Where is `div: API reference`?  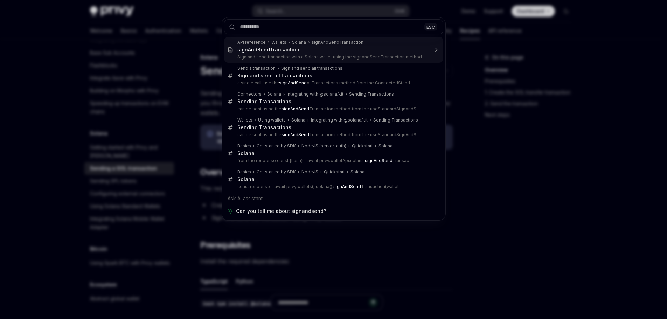
div: API reference is located at coordinates (251, 42).